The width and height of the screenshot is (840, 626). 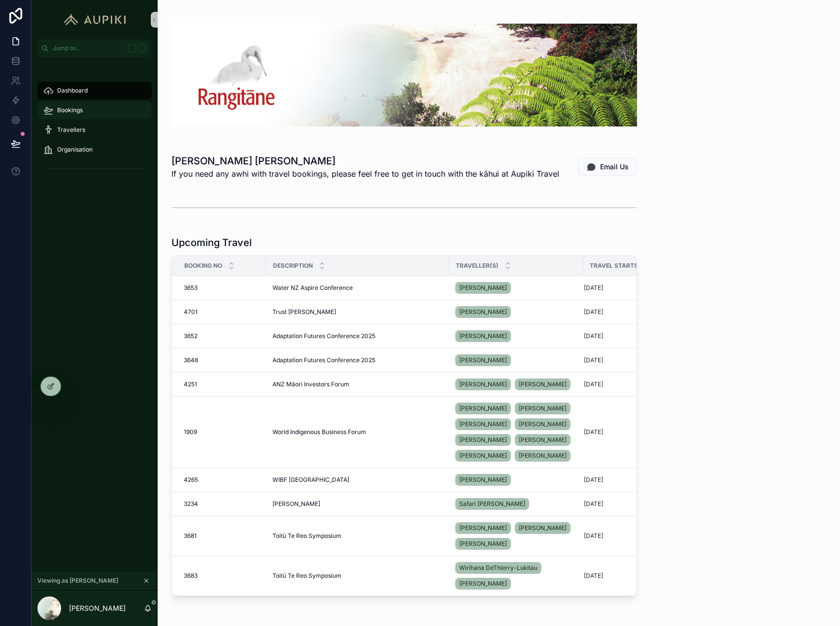 I want to click on span: 3652, so click(x=191, y=336).